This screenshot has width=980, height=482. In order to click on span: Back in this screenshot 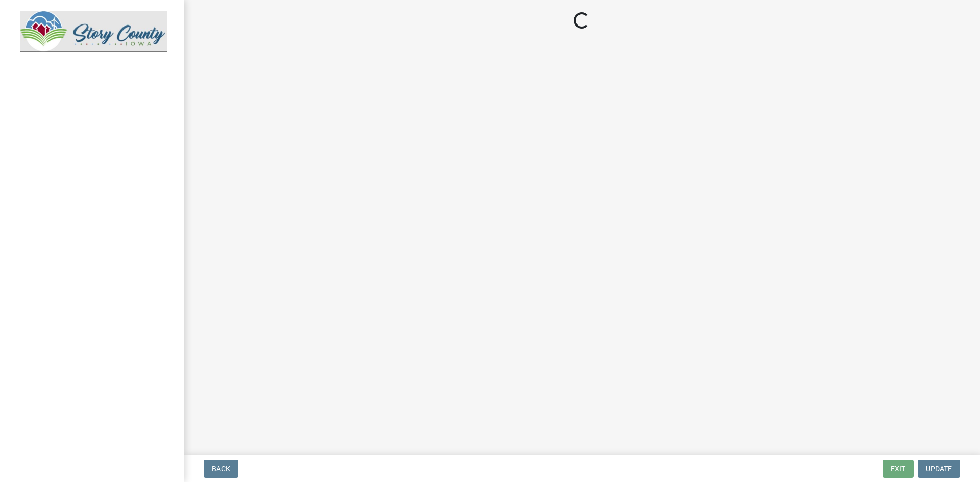, I will do `click(221, 468)`.